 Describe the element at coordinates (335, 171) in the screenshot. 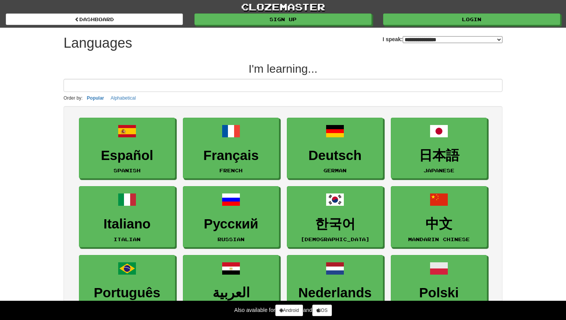

I see `small: German` at that location.